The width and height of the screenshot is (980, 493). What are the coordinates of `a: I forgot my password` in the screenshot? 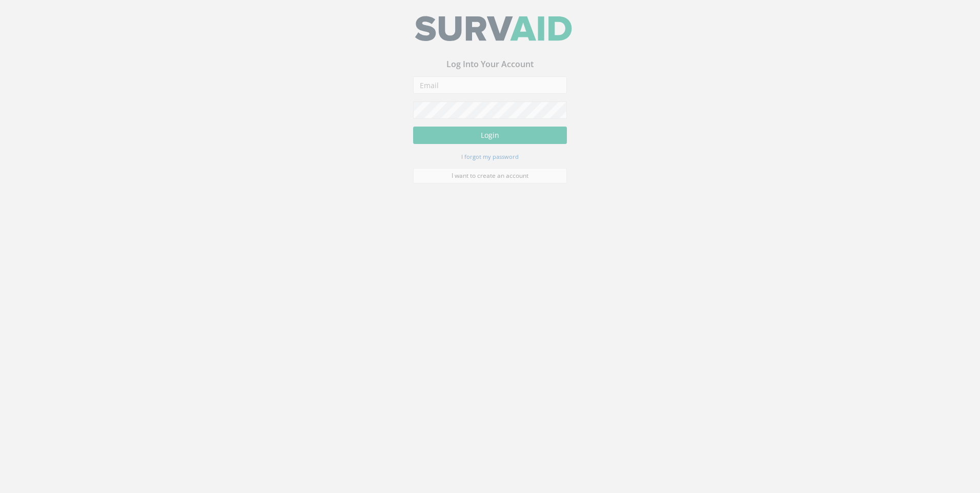 It's located at (490, 161).